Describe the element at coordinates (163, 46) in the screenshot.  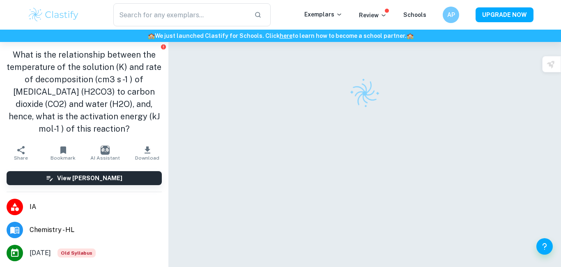
I see `button: Report issue` at that location.